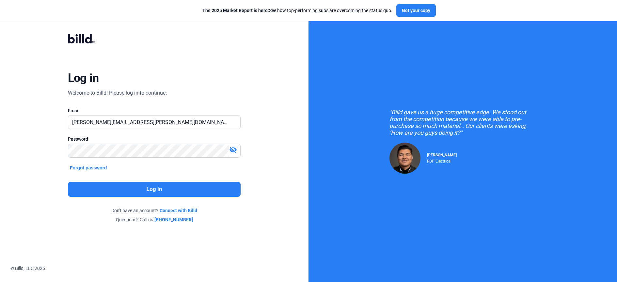 The height and width of the screenshot is (282, 617). Describe the element at coordinates (442, 160) in the screenshot. I see `div: RDP Electrical` at that location.